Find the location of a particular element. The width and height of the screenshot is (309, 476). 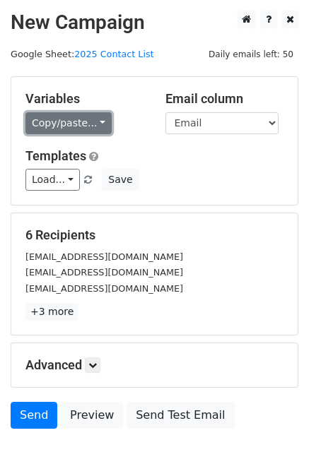

h5: Email column is located at coordinates (225, 99).